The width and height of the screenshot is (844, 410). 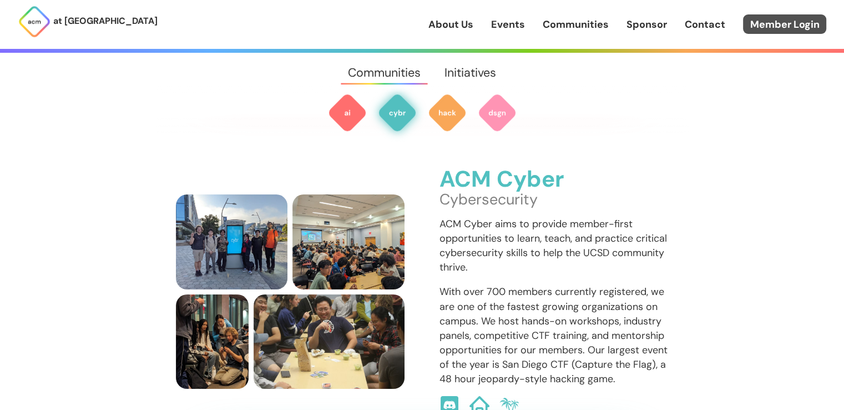 I want to click on a: Initiatives, so click(x=471, y=73).